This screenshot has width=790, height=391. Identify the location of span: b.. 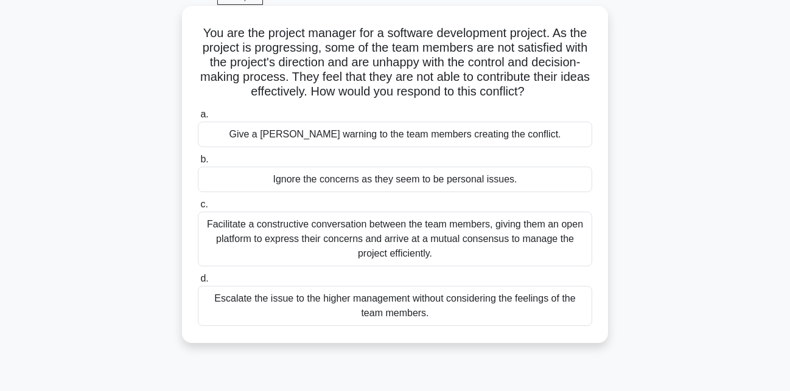
(204, 159).